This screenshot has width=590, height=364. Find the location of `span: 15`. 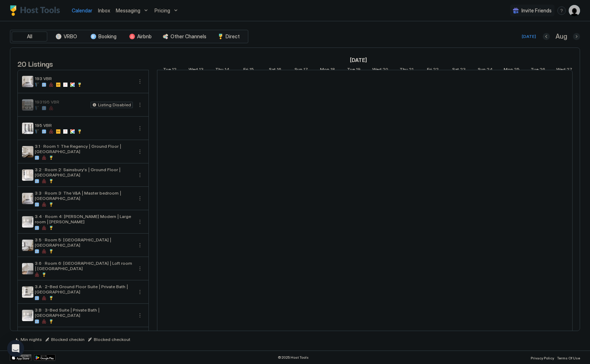

span: 15 is located at coordinates (251, 70).